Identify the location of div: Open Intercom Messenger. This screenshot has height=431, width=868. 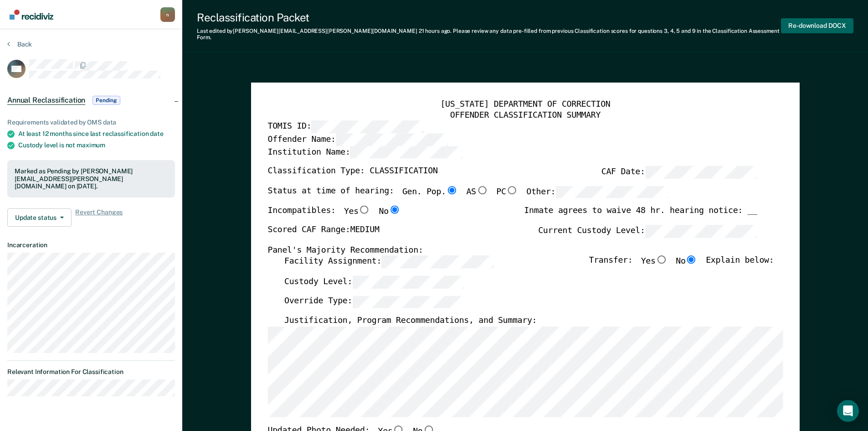
(848, 411).